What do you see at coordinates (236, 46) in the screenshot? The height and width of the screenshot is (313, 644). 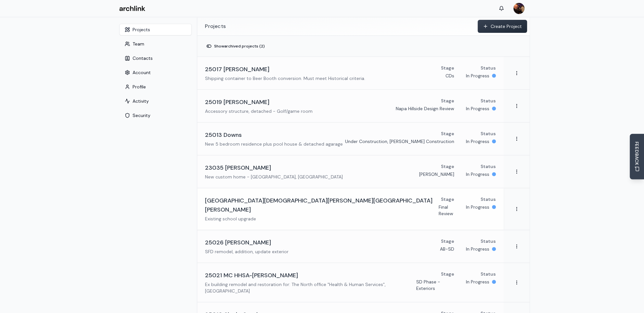 I see `button: Showarchived projects (2)` at bounding box center [236, 46].